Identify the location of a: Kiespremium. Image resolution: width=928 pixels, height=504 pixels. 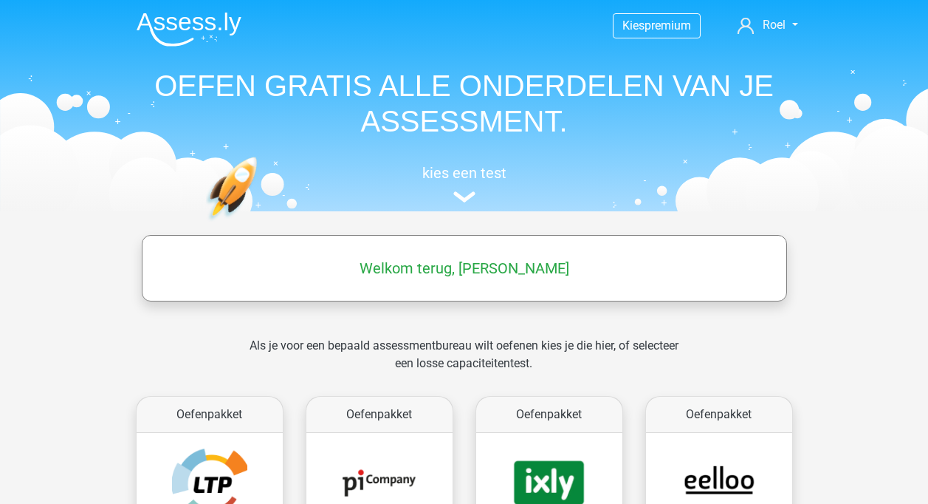
(656, 25).